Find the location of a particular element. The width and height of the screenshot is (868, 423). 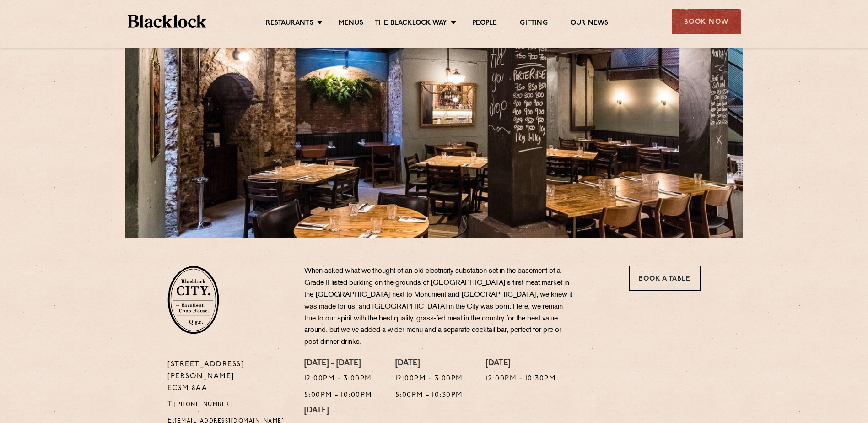

img: City-stamp-default.svg is located at coordinates (193, 300).